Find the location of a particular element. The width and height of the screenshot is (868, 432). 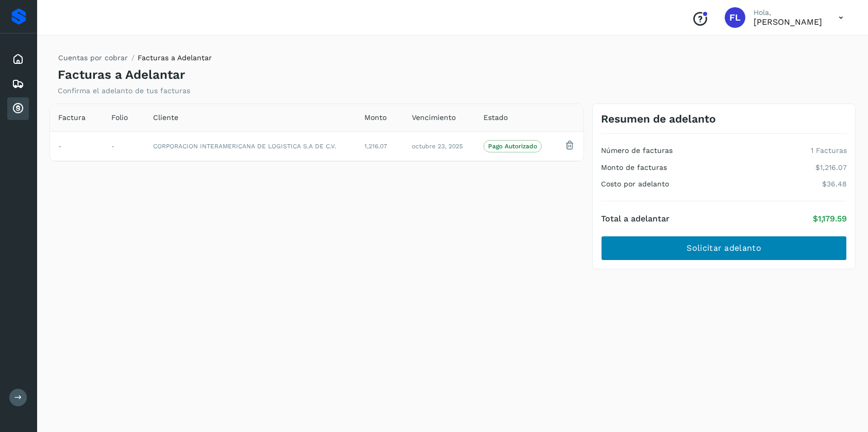

p: Confirma el adelanto de tus facturas is located at coordinates (124, 90).